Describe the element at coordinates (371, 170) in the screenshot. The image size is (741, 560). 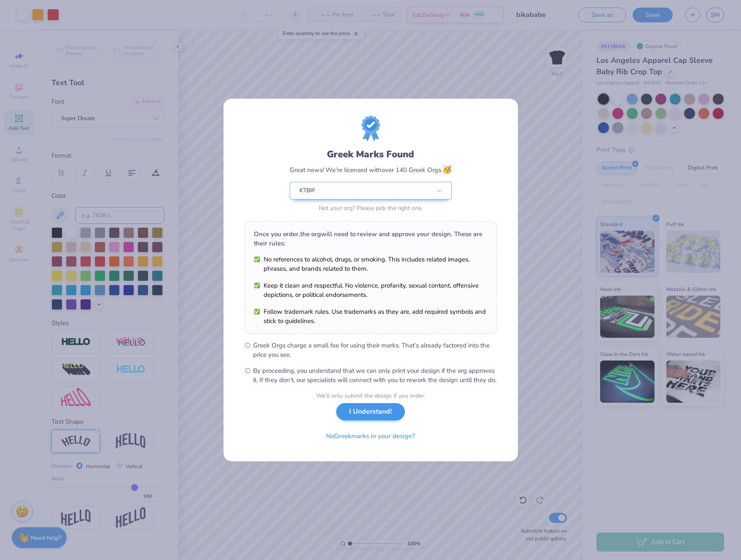
I see `div: Great news! We’re licensed with over 140 Greek Orgs.` at that location.